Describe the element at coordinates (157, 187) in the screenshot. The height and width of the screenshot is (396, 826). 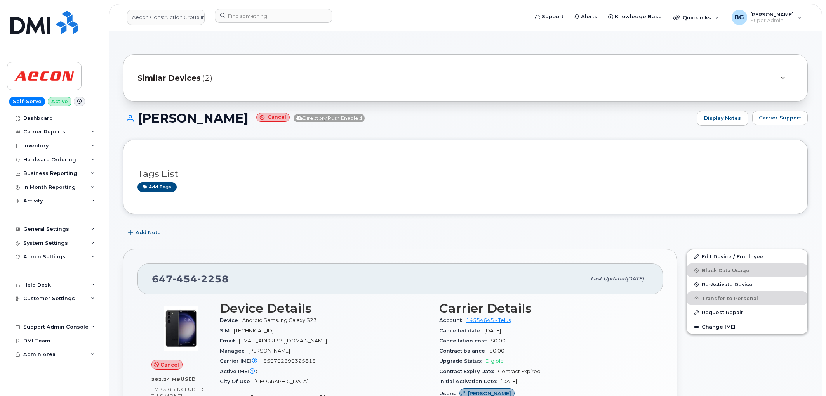
I see `a: Add tags` at that location.